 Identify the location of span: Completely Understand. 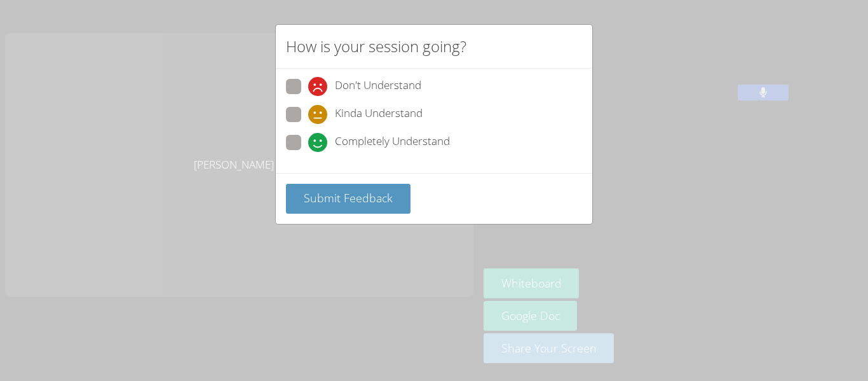
(392, 143).